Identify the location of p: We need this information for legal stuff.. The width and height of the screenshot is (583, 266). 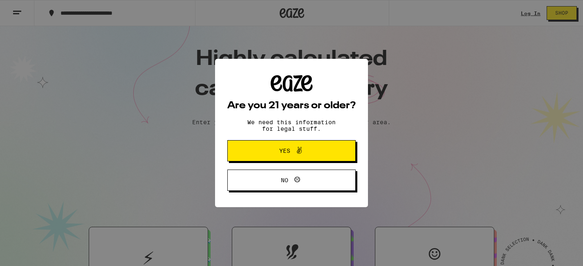
(292, 126).